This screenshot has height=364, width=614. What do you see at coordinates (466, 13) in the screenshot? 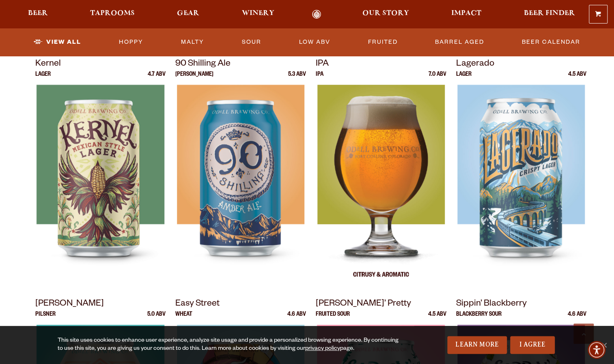
I see `span: Impact` at bounding box center [466, 13].